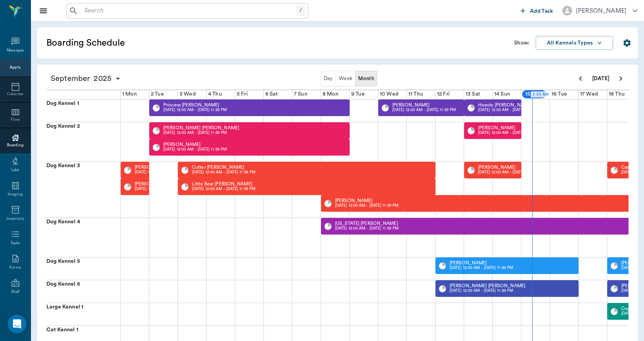  Describe the element at coordinates (534, 94) in the screenshot. I see `div: 15 Mon` at that location.